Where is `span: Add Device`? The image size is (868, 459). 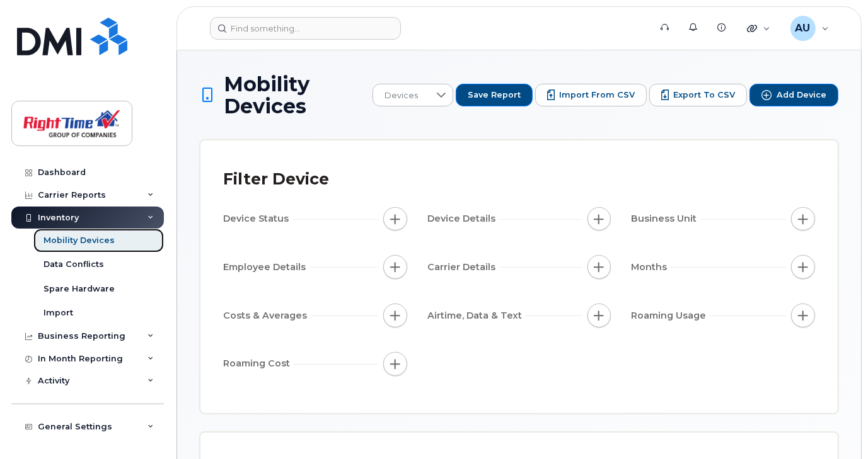 span: Add Device is located at coordinates (802, 95).